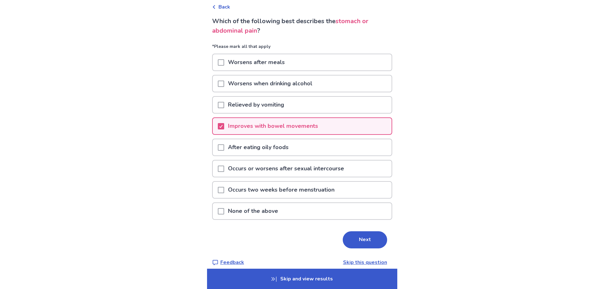  Describe the element at coordinates (253, 211) in the screenshot. I see `p: None of the above` at that location.